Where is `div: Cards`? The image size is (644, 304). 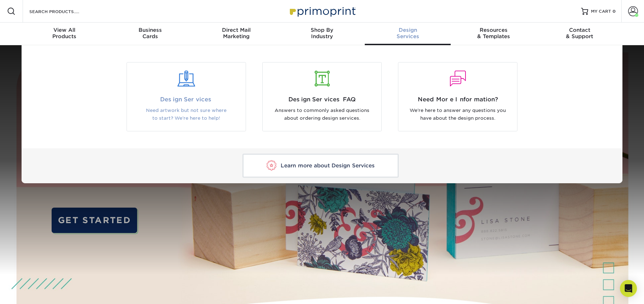
div: Cards is located at coordinates (150, 33).